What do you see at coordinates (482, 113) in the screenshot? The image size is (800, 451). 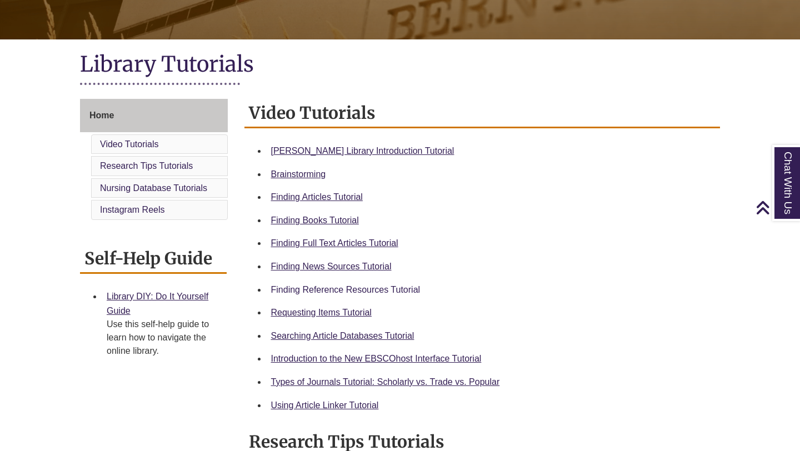 I see `h2: Video Tutorials` at bounding box center [482, 113].